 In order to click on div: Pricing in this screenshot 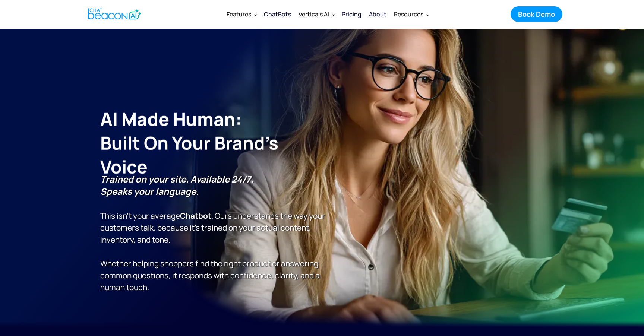, I will do `click(351, 14)`.